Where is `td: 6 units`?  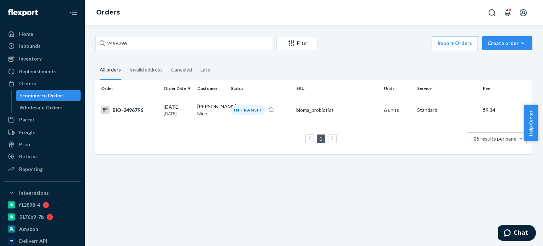
td: 6 units is located at coordinates (398, 110).